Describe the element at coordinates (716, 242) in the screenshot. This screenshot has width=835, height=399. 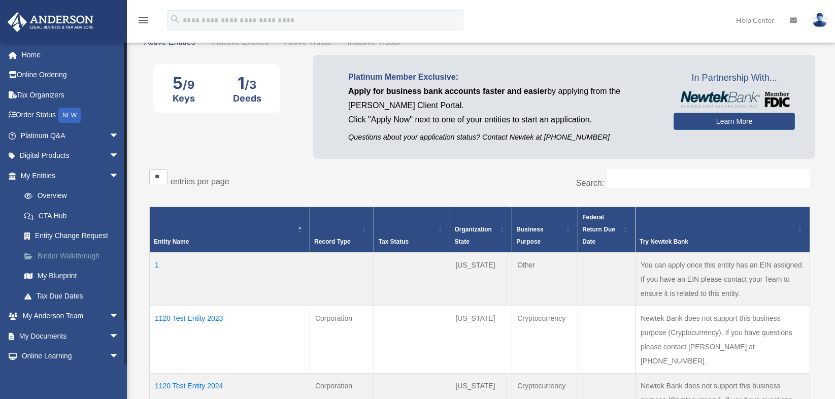
I see `div: Try Newtek Bank` at that location.